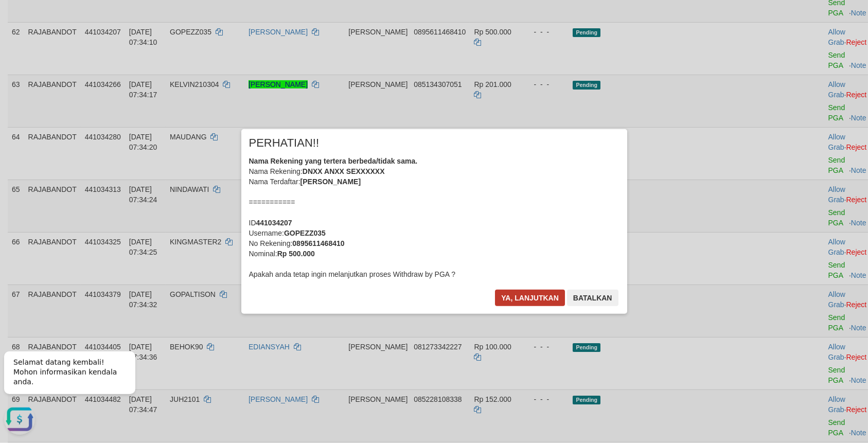 The image size is (868, 443). Describe the element at coordinates (530, 298) in the screenshot. I see `button: Ya, lanjutkan` at that location.